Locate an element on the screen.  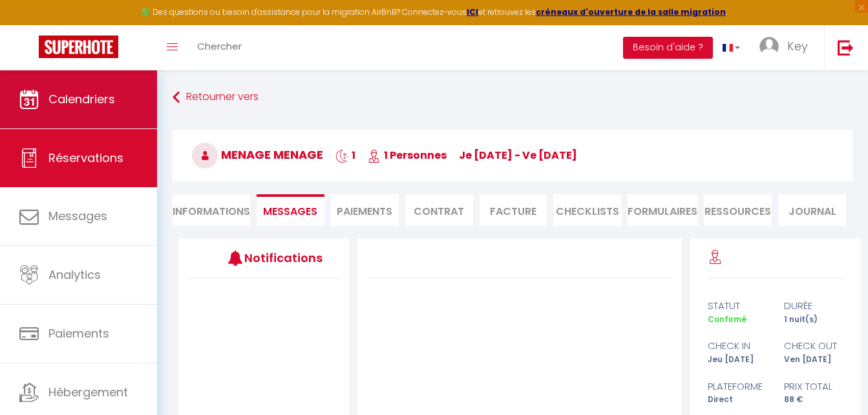
li: FORMULAIRES is located at coordinates (663, 210).